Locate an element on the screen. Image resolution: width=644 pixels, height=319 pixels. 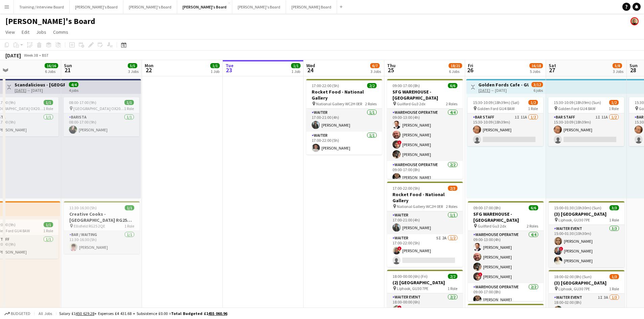
a: Edit is located at coordinates (25, 32).